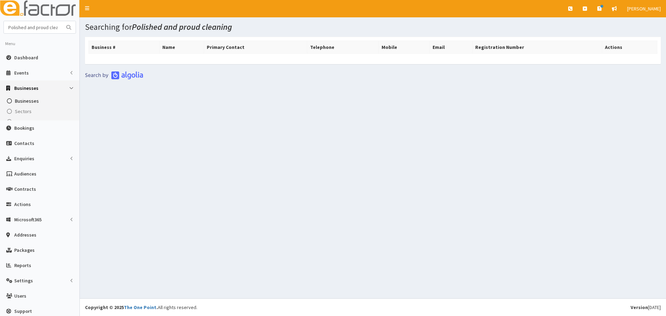 The image size is (666, 316). What do you see at coordinates (640, 308) in the screenshot?
I see `b: Version` at bounding box center [640, 308].